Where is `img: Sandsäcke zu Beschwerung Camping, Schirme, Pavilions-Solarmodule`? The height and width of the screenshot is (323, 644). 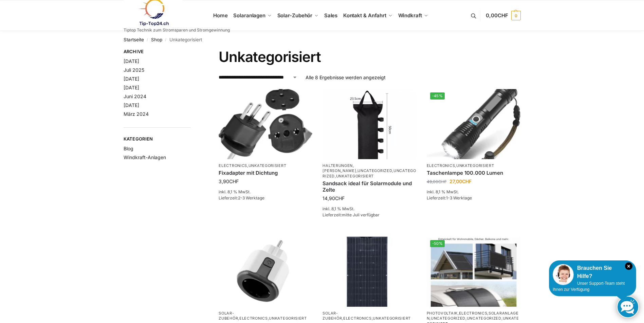 img: Sandsäcke zu Beschwerung Camping, Schirme, Pavilions-Solarmodule is located at coordinates (369, 124).